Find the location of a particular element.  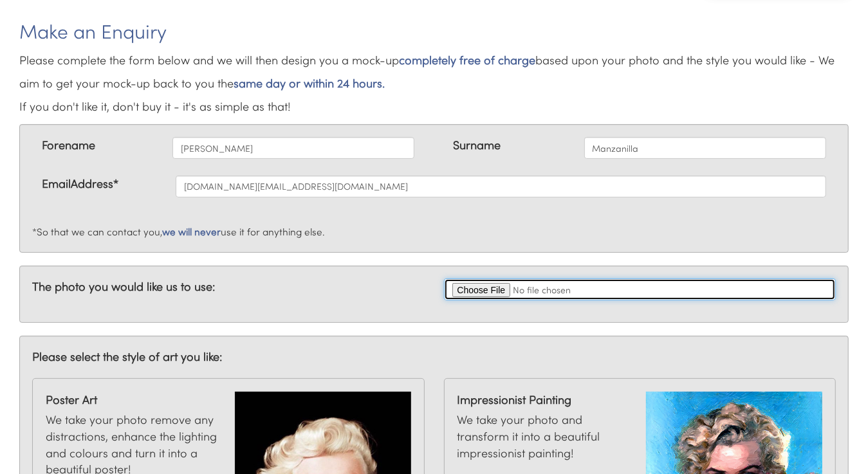

em: completely free of charge is located at coordinates (467, 59).